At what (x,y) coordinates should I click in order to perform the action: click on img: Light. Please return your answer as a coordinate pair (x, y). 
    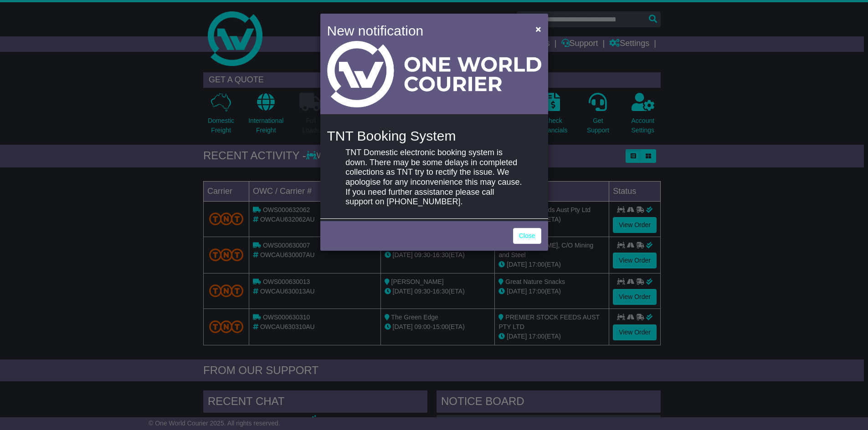
    Looking at the image, I should click on (434, 74).